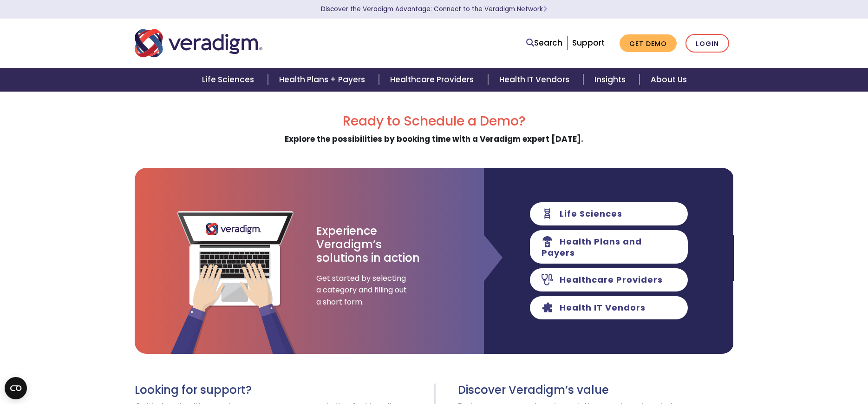 This screenshot has width=868, height=404. Describe the element at coordinates (707, 43) in the screenshot. I see `a: Login` at that location.